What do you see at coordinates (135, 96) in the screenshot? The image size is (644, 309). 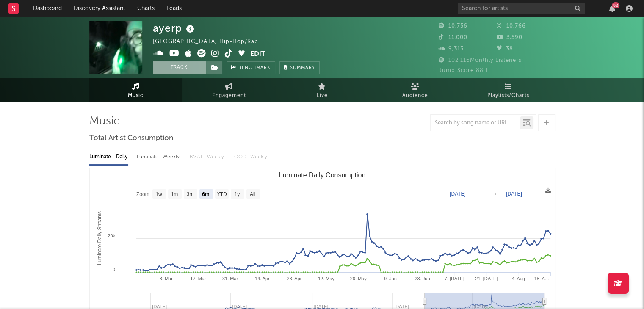 I see `span: Music` at bounding box center [135, 96].